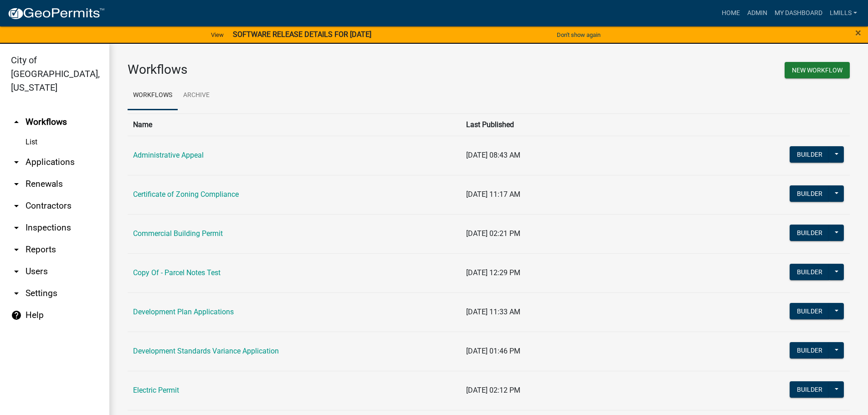 This screenshot has width=868, height=415. What do you see at coordinates (798, 13) in the screenshot?
I see `a: My Dashboard` at bounding box center [798, 13].